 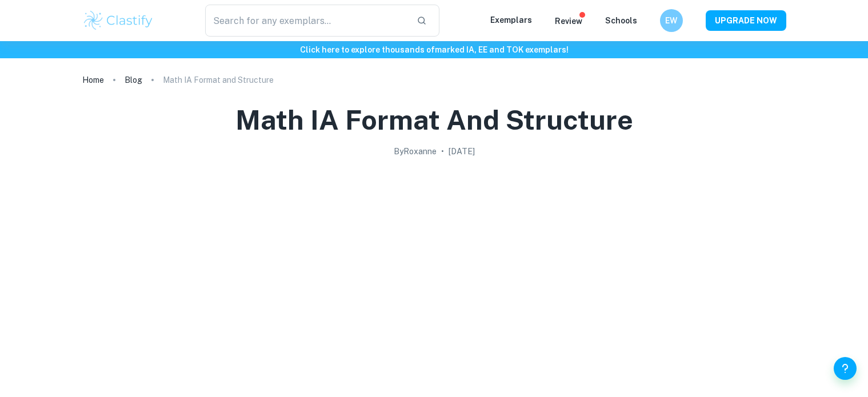 What do you see at coordinates (746, 20) in the screenshot?
I see `button: UPGRADE NOW` at bounding box center [746, 20].